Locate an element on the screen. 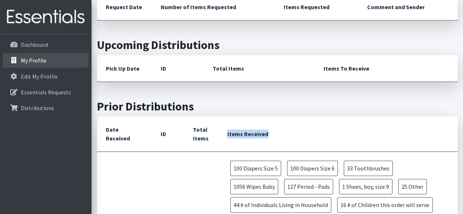 The image size is (463, 214). span: 25 Other is located at coordinates (412, 187).